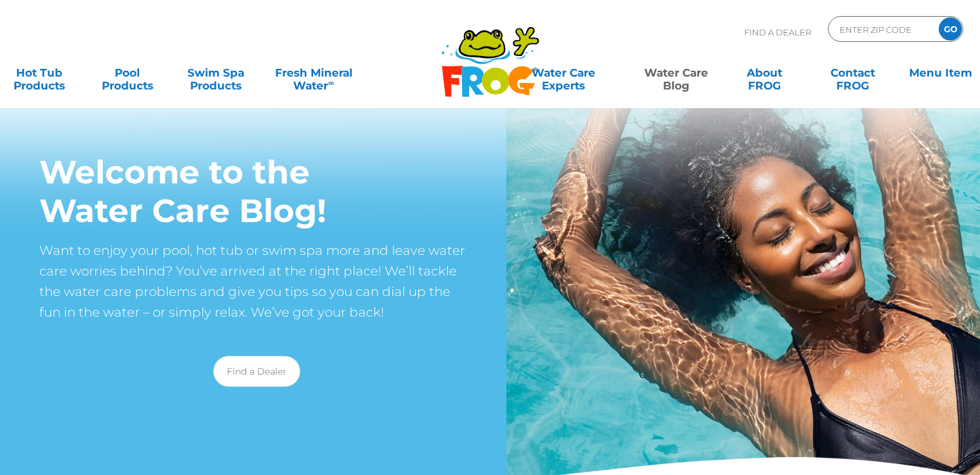 This screenshot has width=980, height=475. Describe the element at coordinates (677, 73) in the screenshot. I see `a: Water CareBlog` at that location.